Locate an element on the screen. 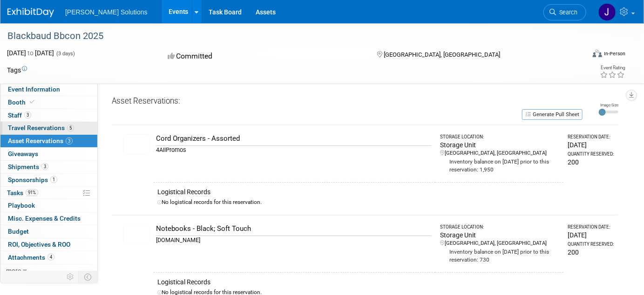 The height and width of the screenshot is (295, 644). span: ROI, Objectives & ROO is located at coordinates (39, 245).